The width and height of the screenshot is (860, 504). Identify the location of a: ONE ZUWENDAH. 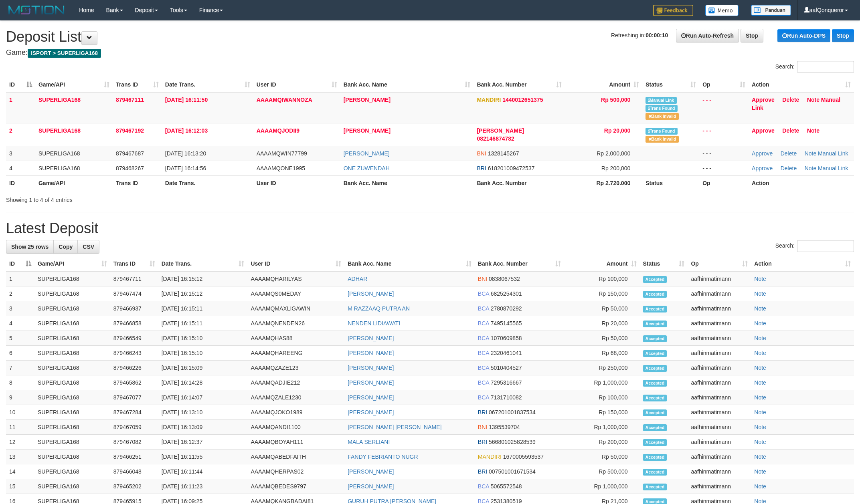
(366, 168).